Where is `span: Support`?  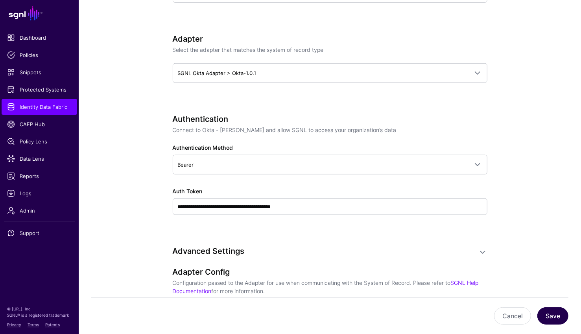 span: Support is located at coordinates (39, 233).